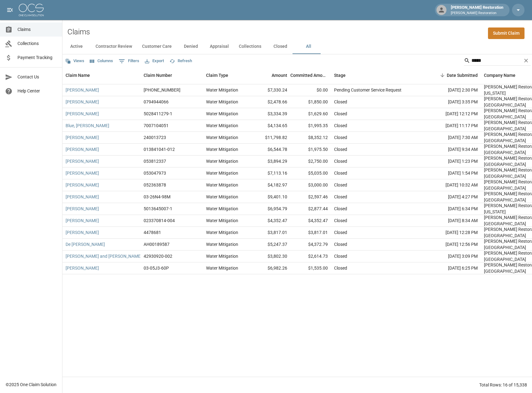 Image resolution: width=532 pixels, height=393 pixels. What do you see at coordinates (75, 61) in the screenshot?
I see `button: Views` at bounding box center [75, 61].